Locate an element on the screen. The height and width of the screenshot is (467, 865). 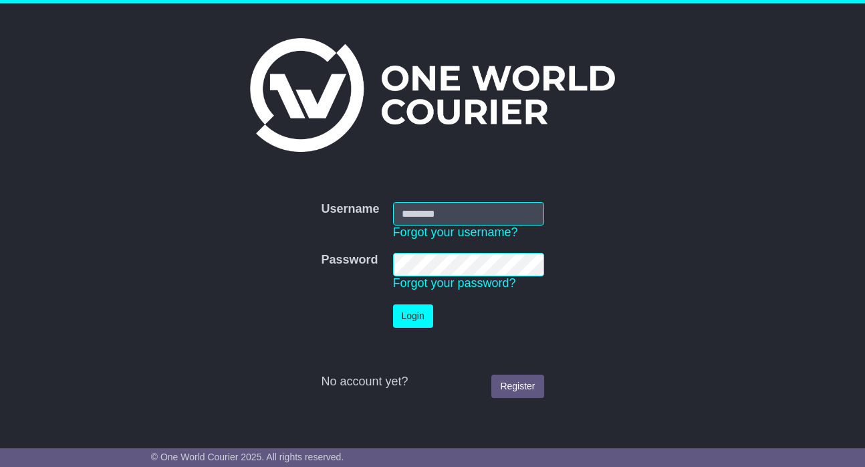
label: Username is located at coordinates (350, 209).